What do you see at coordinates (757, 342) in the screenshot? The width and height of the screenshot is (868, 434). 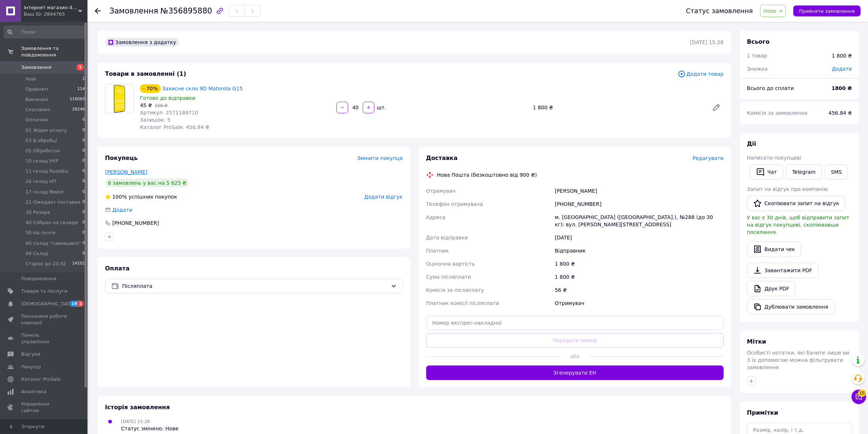 I see `span: Мітки` at bounding box center [757, 342].